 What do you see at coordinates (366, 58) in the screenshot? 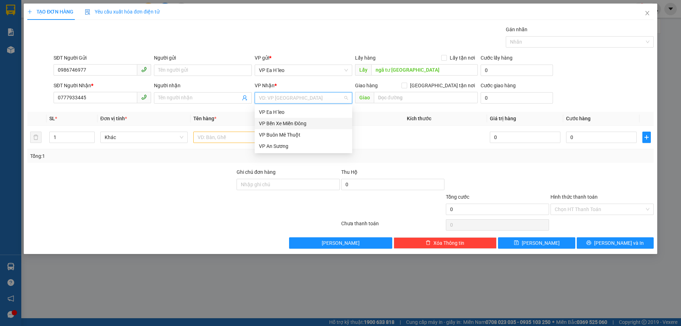
I see `span: Lấy hàng` at bounding box center [366, 58].